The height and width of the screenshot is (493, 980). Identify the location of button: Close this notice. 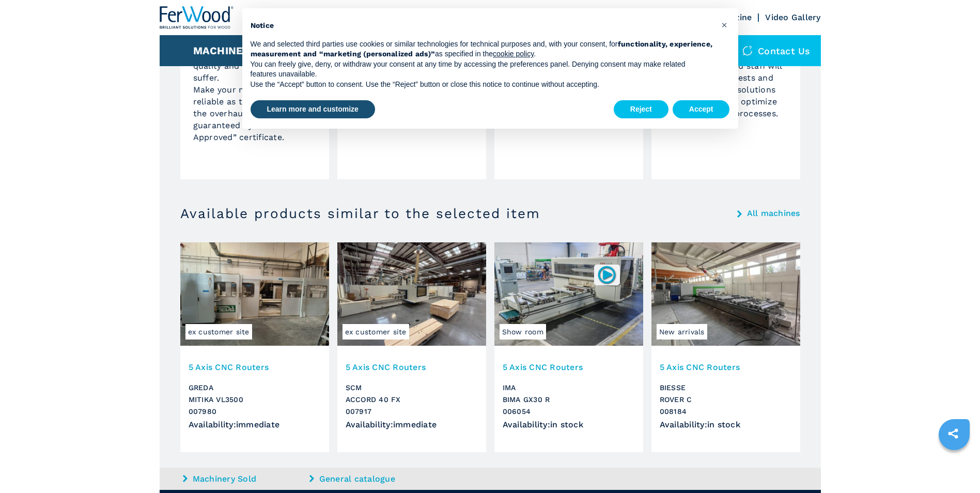
(725, 25).